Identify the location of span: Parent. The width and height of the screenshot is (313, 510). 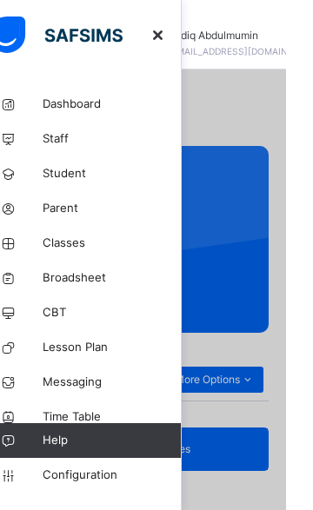
(139, 208).